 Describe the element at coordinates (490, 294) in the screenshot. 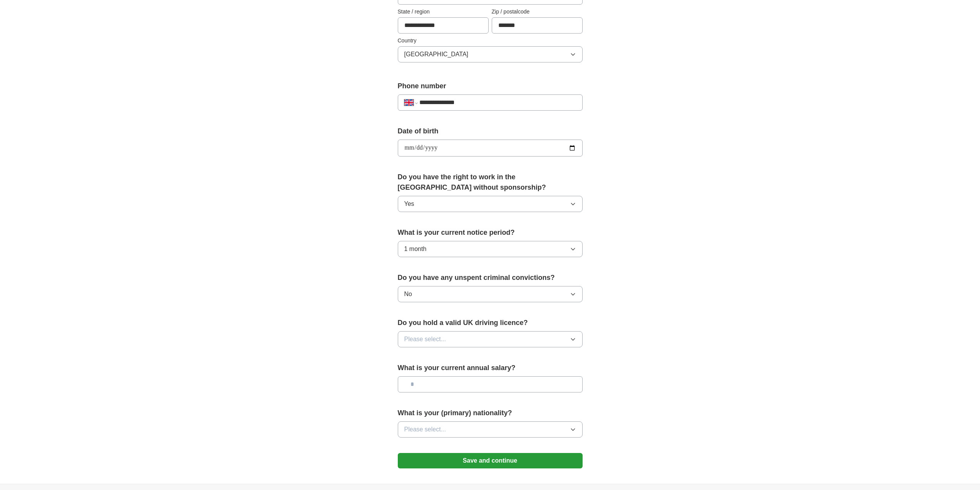

I see `button: No` at that location.